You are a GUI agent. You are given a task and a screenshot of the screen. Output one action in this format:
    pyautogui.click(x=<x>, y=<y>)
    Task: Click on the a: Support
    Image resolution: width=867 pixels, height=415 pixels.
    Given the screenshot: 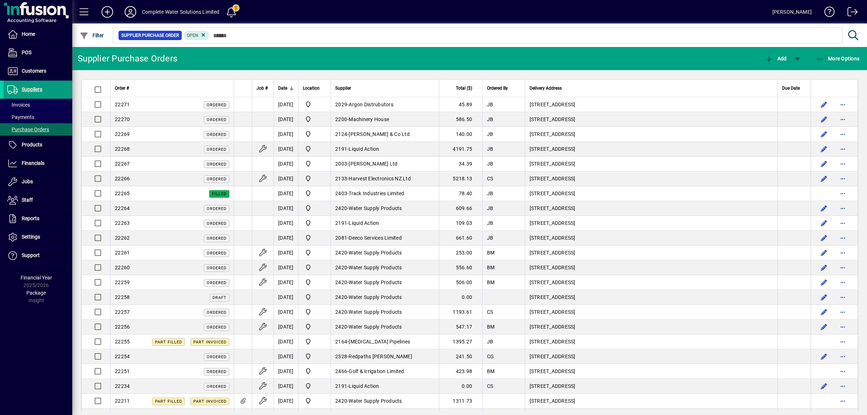 What is the action you would take?
    pyautogui.click(x=38, y=255)
    